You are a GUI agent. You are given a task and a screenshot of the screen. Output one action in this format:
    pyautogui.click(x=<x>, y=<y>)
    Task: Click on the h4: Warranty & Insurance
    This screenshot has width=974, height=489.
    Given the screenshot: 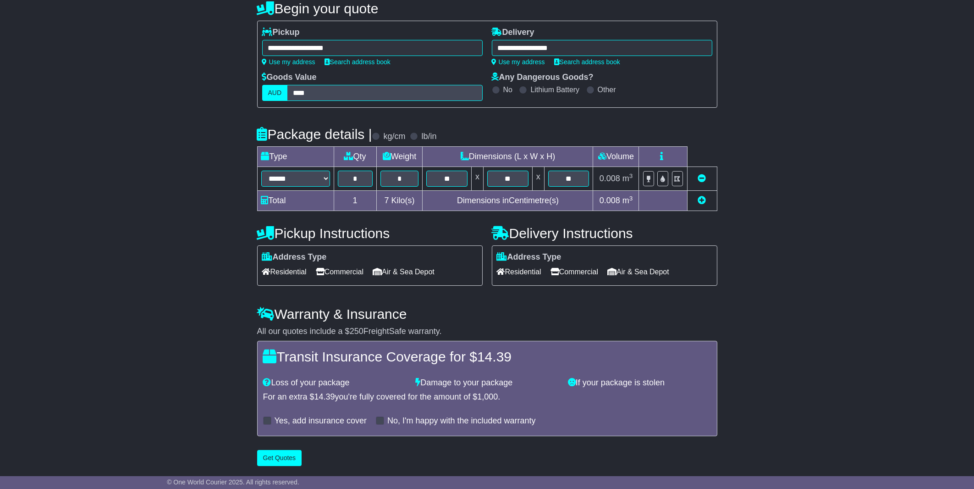 What is the action you would take?
    pyautogui.click(x=487, y=314)
    